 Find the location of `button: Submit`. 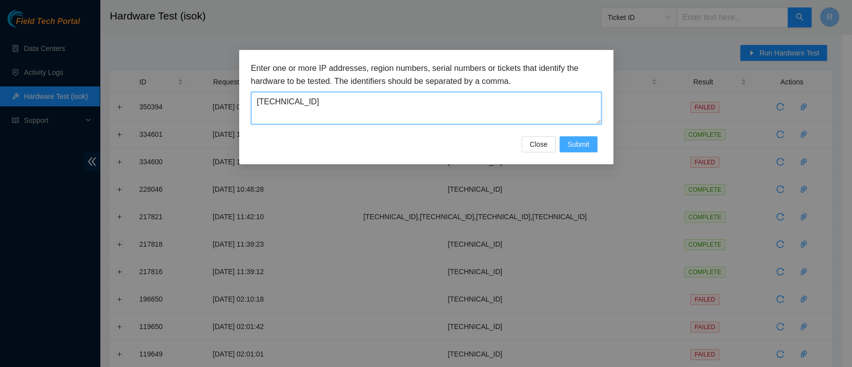

button: Submit is located at coordinates (578, 144).